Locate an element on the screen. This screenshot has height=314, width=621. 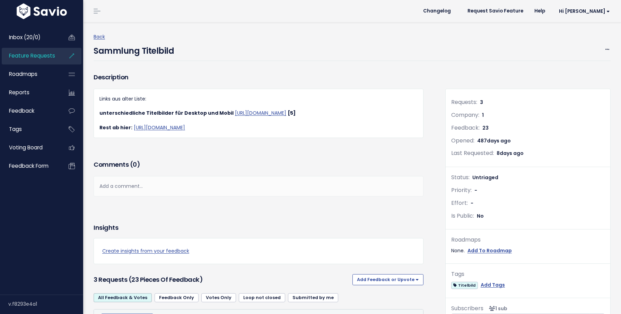
span: 1 is located at coordinates (483, 115).